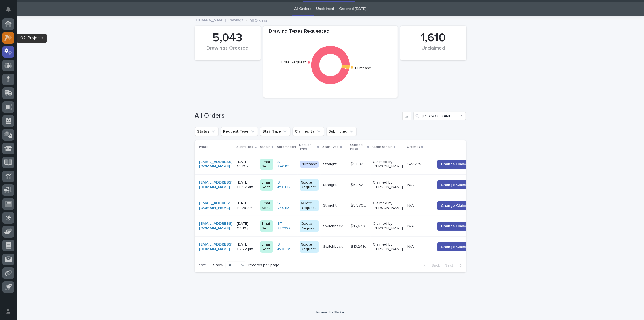  Describe the element at coordinates (10, 11) in the screenshot. I see `div: Notifications` at that location.